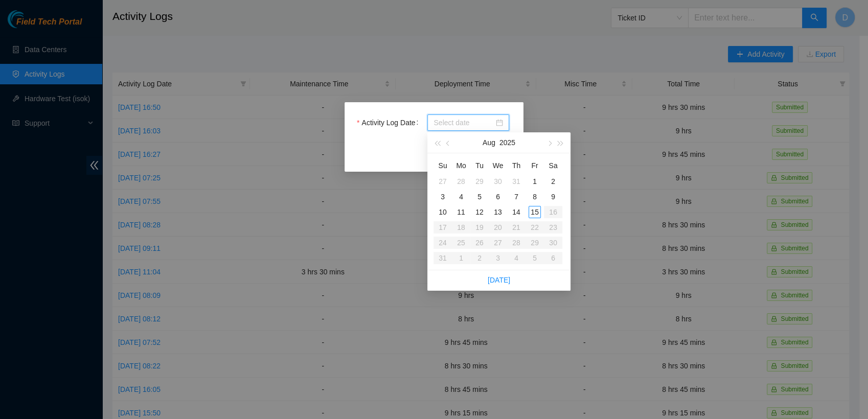 This screenshot has width=868, height=419. Describe the element at coordinates (442, 197) in the screenshot. I see `td: 2025-08-03` at that location.